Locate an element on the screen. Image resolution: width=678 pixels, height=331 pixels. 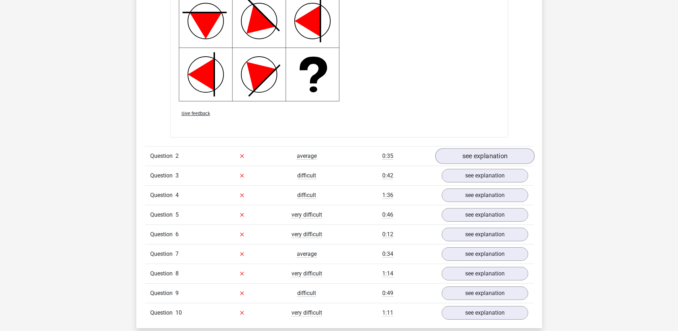
span: 8 is located at coordinates (177, 273).